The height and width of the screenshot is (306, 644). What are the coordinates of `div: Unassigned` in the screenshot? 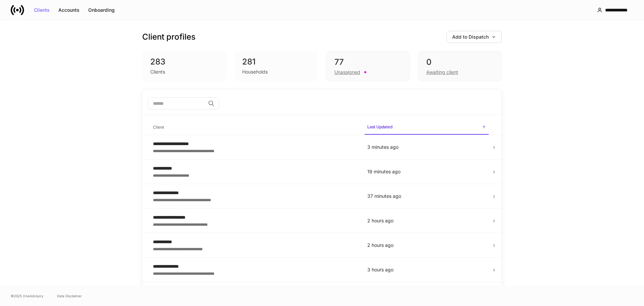 It's located at (347, 72).